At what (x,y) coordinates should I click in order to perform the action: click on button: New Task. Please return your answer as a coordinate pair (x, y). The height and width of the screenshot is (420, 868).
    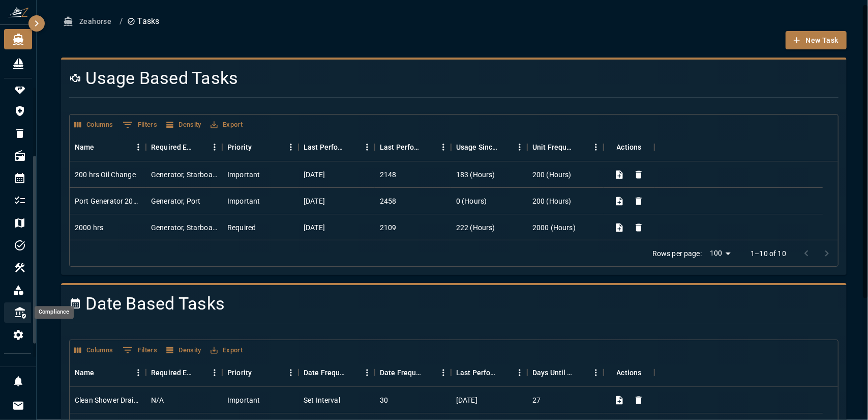
    Looking at the image, I should click on (816, 40).